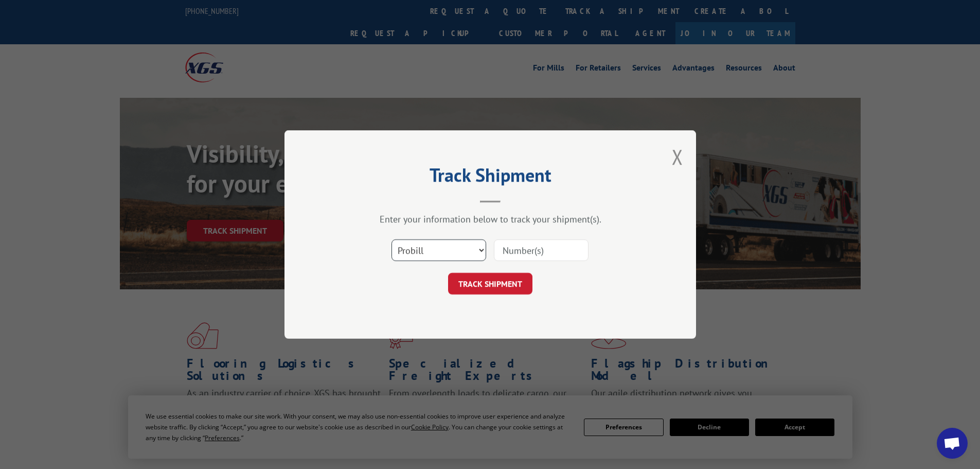  I want to click on button: Close modal, so click(677, 157).